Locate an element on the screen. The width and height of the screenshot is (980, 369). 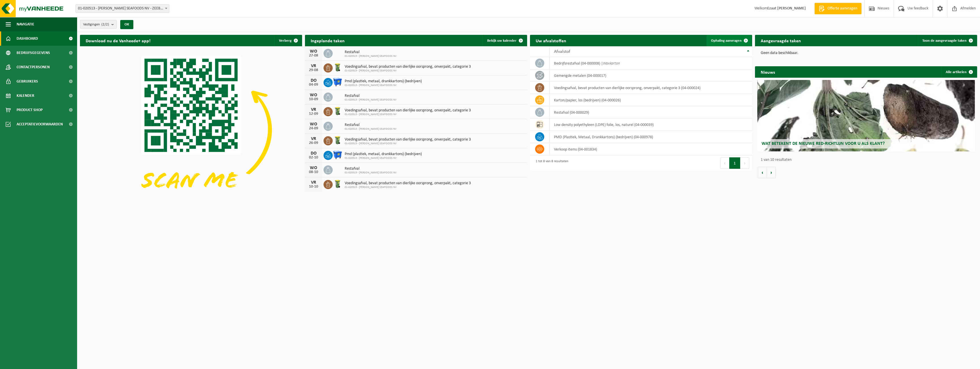
button: Vorige is located at coordinates (763, 173).